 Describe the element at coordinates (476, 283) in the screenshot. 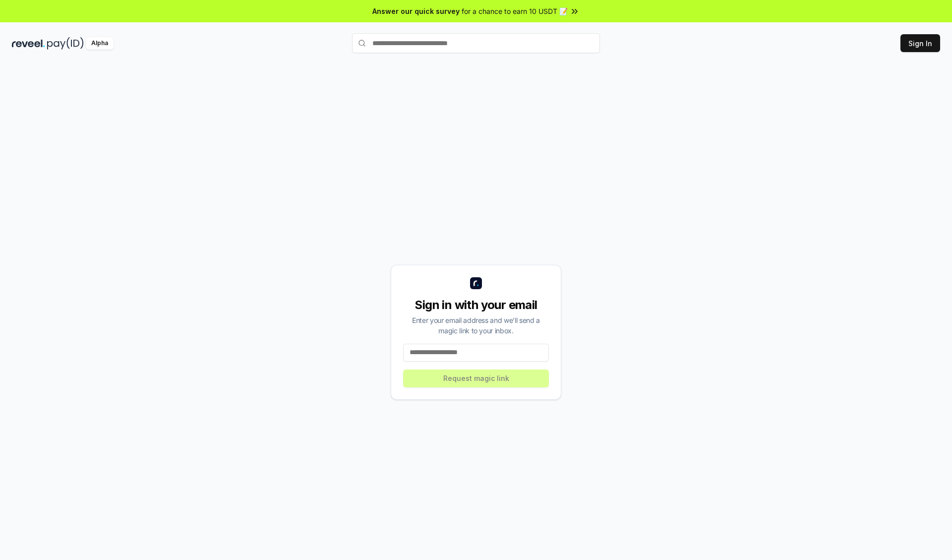

I see `img: logo_small` at that location.